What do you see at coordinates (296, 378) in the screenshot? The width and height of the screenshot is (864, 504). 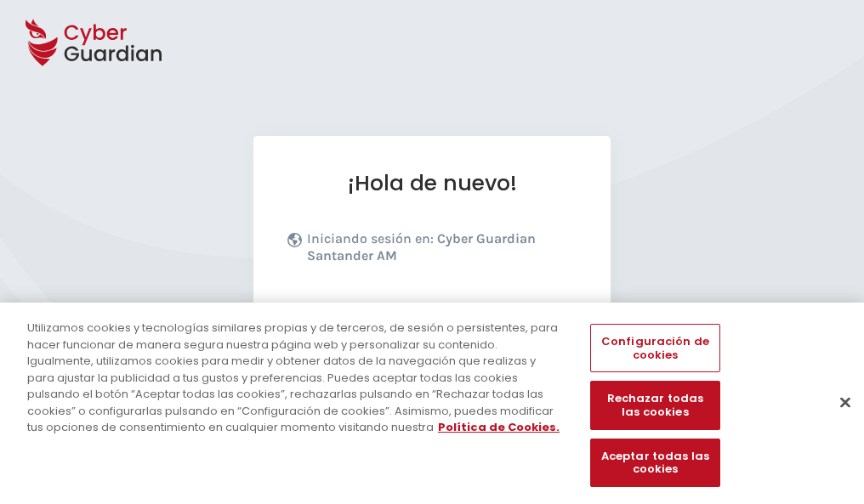 I see `div: Utilizamos cookies y tecnologías similares propias y de terceros, de sesión o persistentes, para ...` at bounding box center [296, 378].